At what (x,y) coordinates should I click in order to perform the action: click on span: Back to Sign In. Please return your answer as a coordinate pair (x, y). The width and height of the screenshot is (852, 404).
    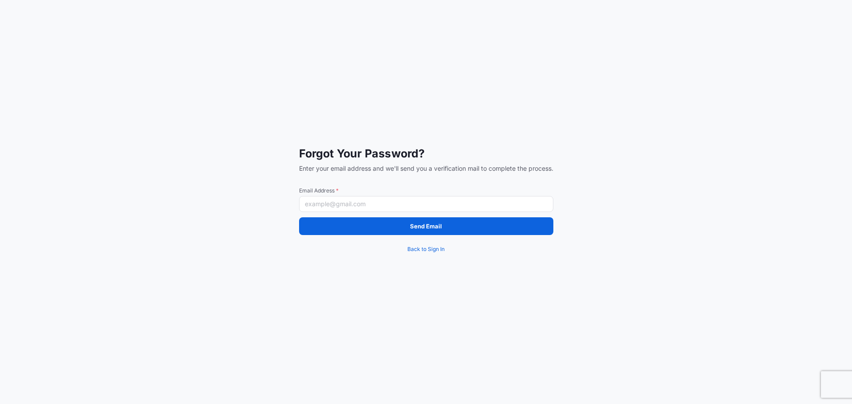
    Looking at the image, I should click on (426, 249).